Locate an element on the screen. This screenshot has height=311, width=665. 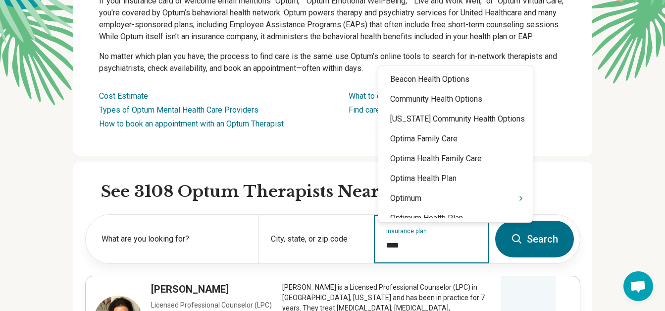
a: What to do if wait times are longer than 10 days is located at coordinates (431, 96).